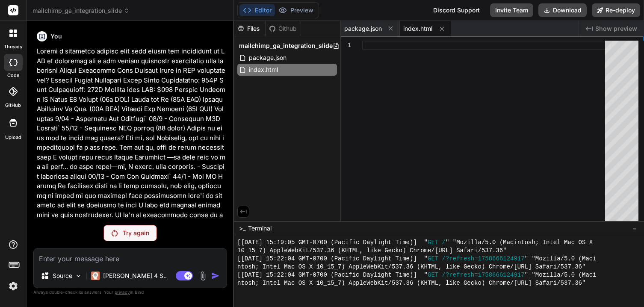  Describe the element at coordinates (13, 47) in the screenshot. I see `label: threads` at that location.